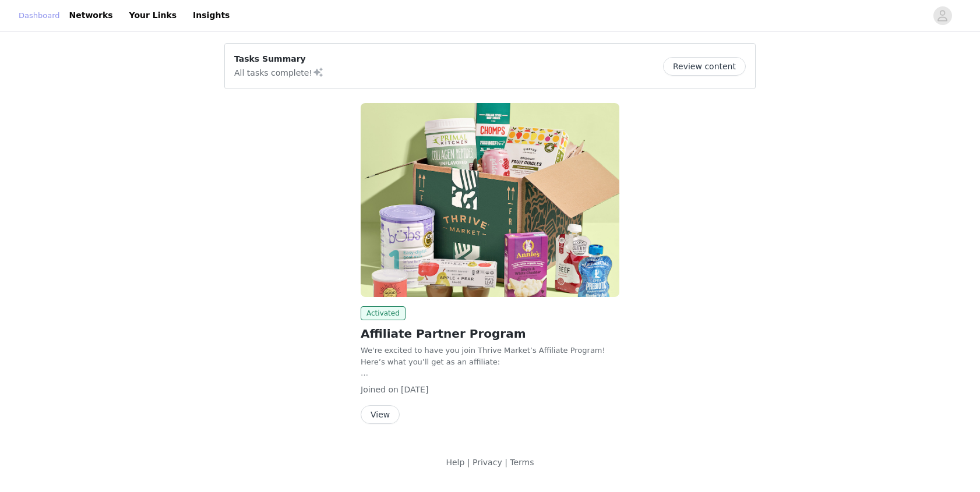 This screenshot has height=492, width=980. What do you see at coordinates (490, 355) in the screenshot?
I see `p: We're excited to have you join Thrive Market’s Affiliate Program! Here’s what you’ll get as an af...` at bounding box center [490, 355].